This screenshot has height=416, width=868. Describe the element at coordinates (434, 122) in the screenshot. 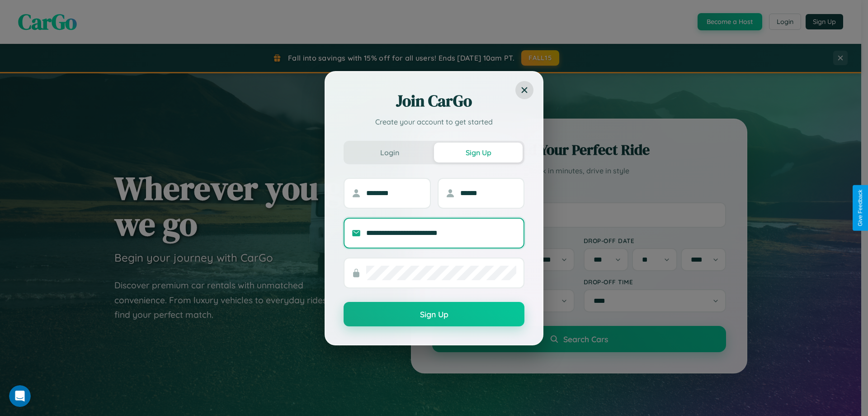

I see `p: Create your account to get started` at that location.